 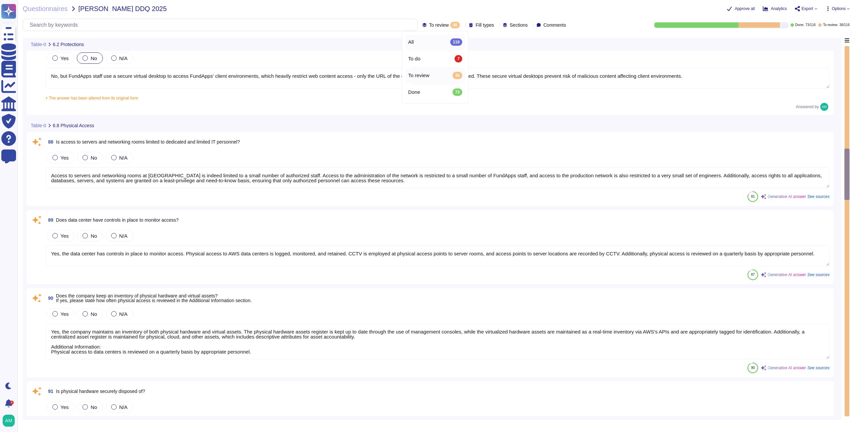 I want to click on span: 6.8 Physical Access, so click(x=73, y=126).